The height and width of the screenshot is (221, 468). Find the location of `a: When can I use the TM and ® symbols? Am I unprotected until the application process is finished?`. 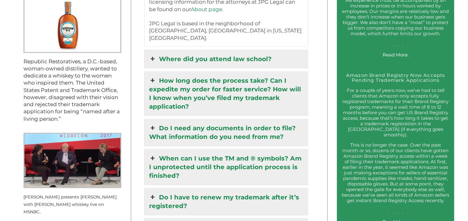

a: When can I use the TM and ® symbols? Am I unprotected until the application process is finished? is located at coordinates (226, 167).